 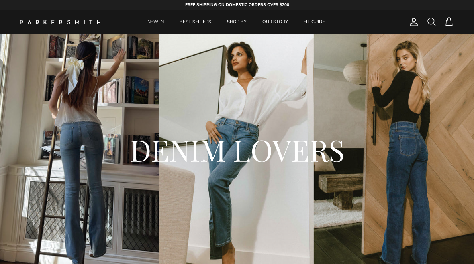 I want to click on a: SHOP BY, so click(x=236, y=22).